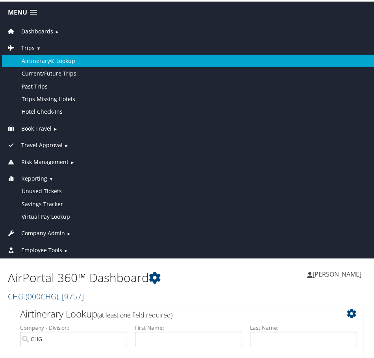 This screenshot has height=358, width=374. What do you see at coordinates (34, 143) in the screenshot?
I see `a: Travel Approval` at bounding box center [34, 143].